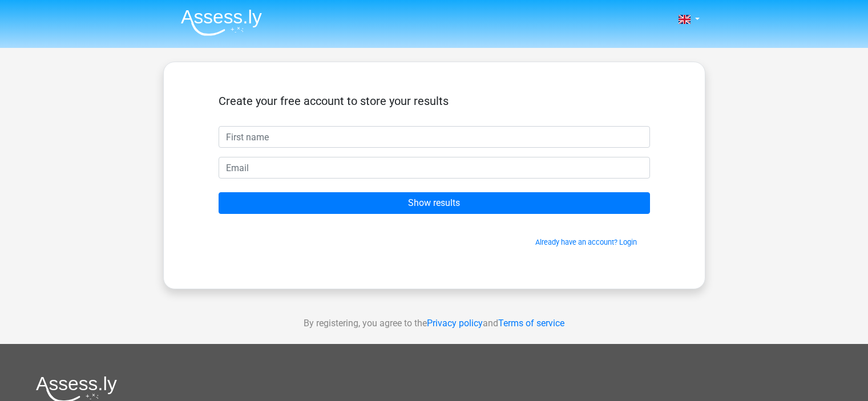  I want to click on img: Assessly, so click(221, 22).